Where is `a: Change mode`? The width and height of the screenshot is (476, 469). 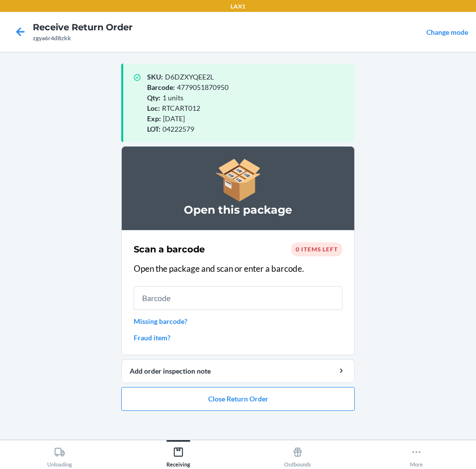 a: Change mode is located at coordinates (447, 32).